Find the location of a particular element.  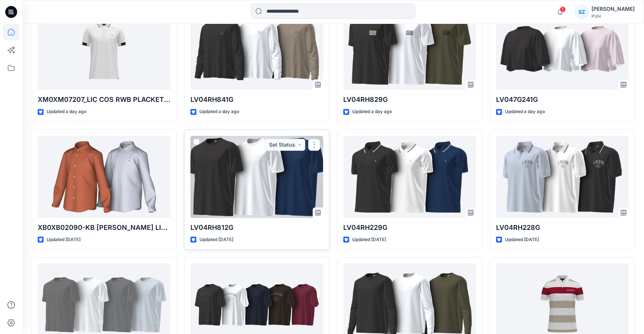

a: LV04RH812G is located at coordinates (257, 177).